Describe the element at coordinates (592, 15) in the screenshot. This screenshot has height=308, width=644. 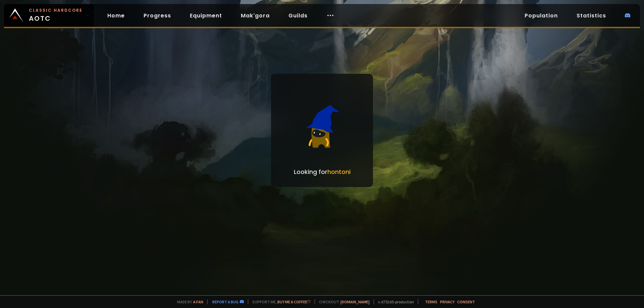
I see `a: Statistics` at that location.